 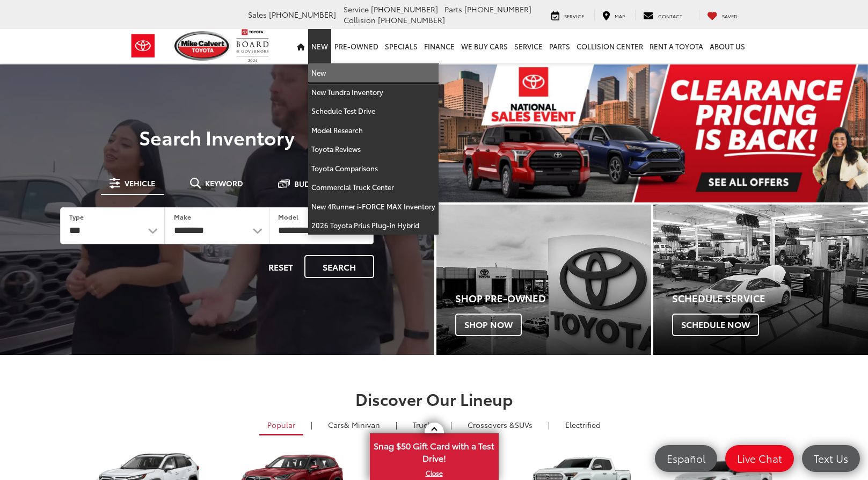 I want to click on a: Schedule Service Schedule Now, so click(x=761, y=280).